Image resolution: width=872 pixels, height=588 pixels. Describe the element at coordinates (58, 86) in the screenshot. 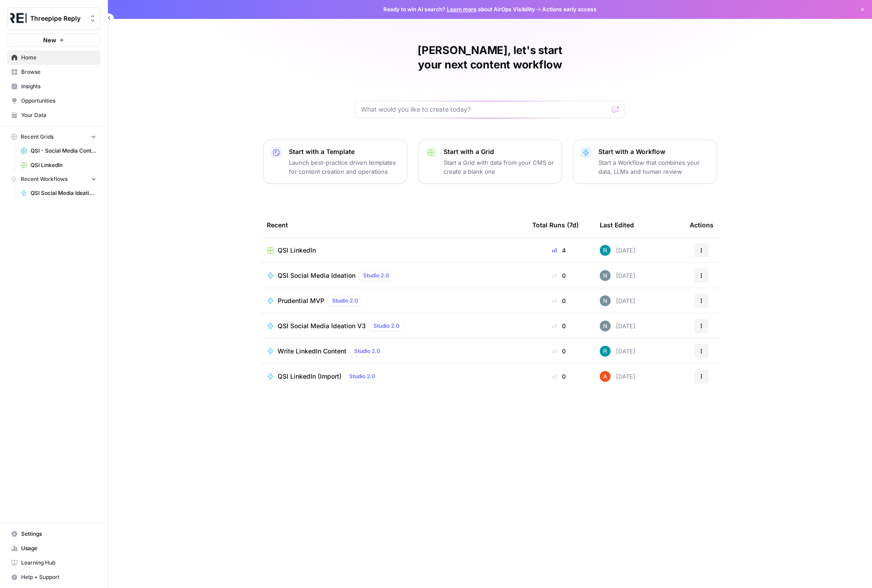

I see `span: Insights` at that location.